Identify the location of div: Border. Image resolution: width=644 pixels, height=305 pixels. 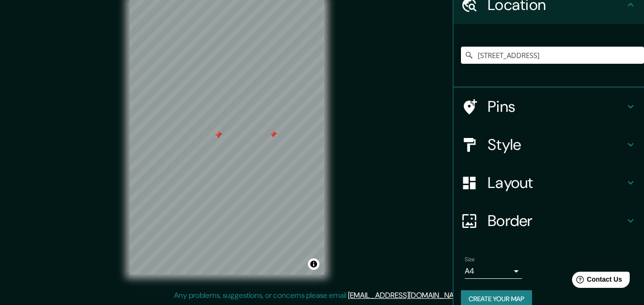
(549, 221).